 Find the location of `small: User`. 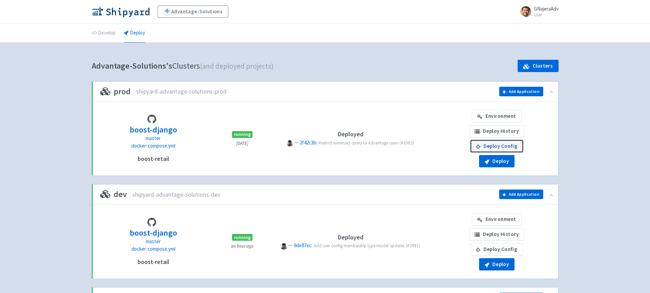

small: User is located at coordinates (546, 15).